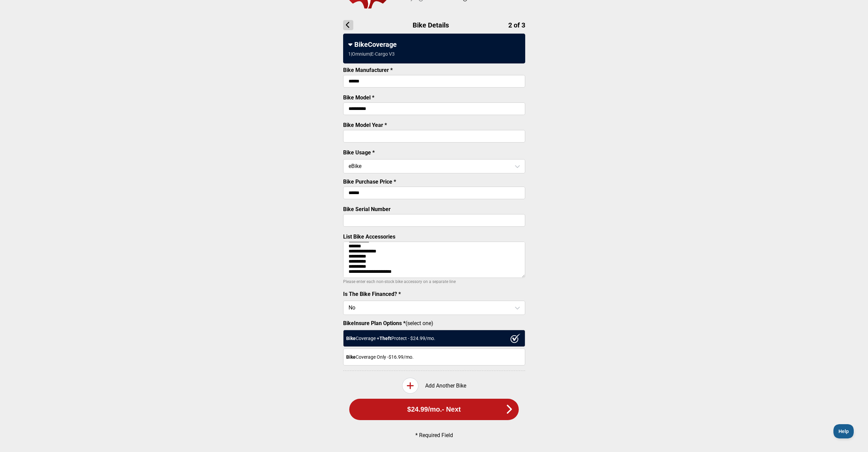  Describe the element at coordinates (372, 294) in the screenshot. I see `label: Is The Bike Financed? *` at that location.